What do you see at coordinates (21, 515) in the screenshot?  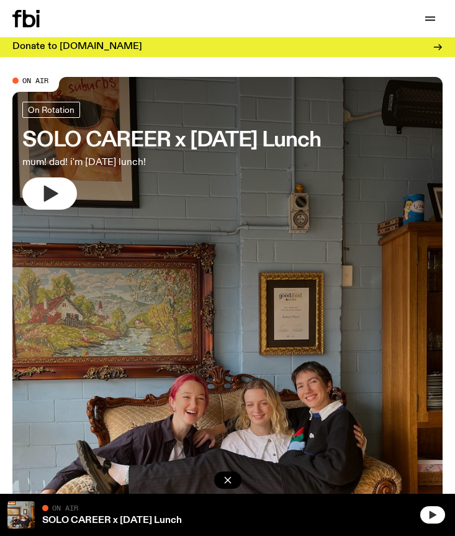 I see `a: solo career 4 slc` at bounding box center [21, 515].